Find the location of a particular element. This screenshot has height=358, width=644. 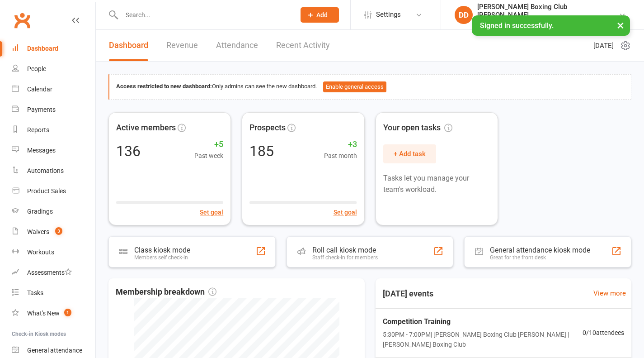

span: 1 is located at coordinates (68, 312).